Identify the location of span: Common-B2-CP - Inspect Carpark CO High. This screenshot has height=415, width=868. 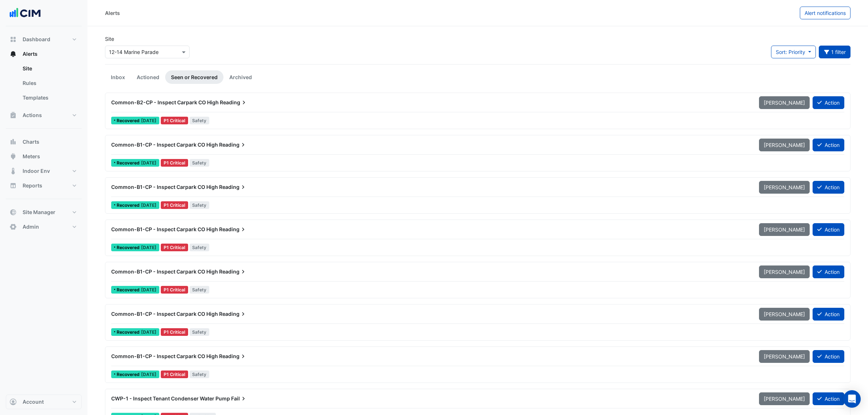
(165, 102).